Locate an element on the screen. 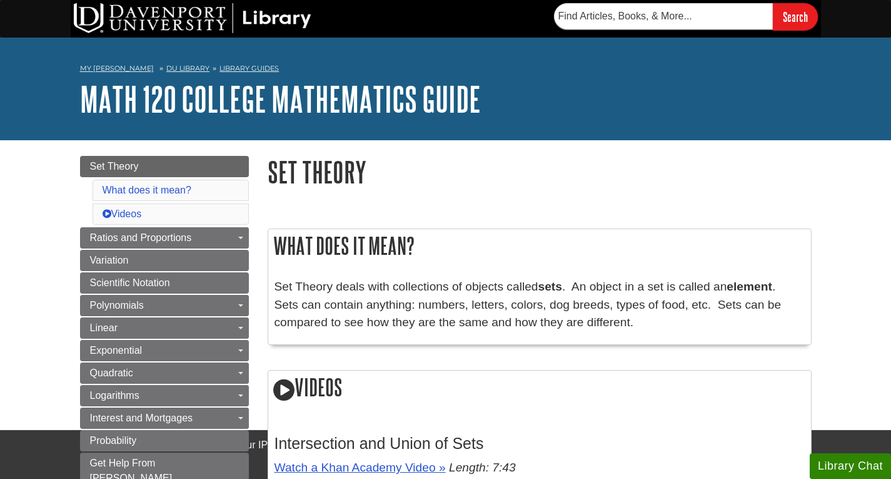 The height and width of the screenshot is (479, 891). a: DU Library is located at coordinates (188, 68).